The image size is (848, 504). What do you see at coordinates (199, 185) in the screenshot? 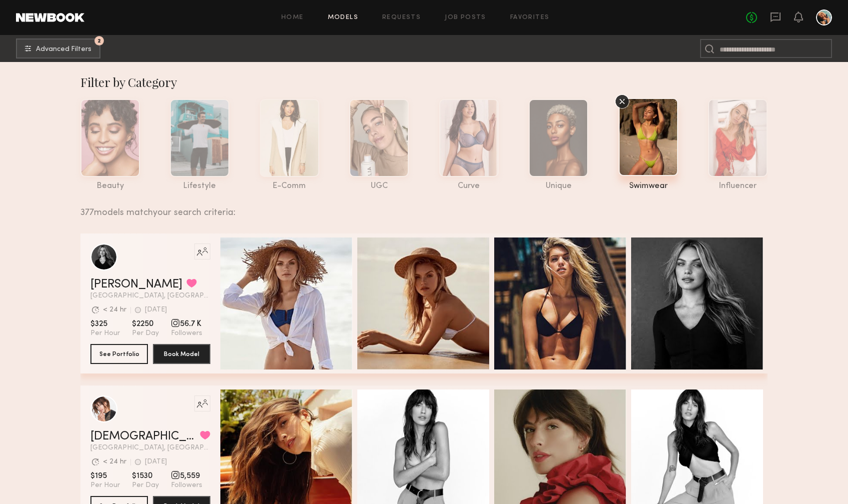
I see `div: lifestyle` at bounding box center [199, 185].